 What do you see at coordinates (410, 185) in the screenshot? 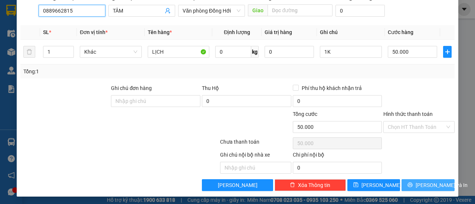
I see `span: printer` at bounding box center [410, 185].